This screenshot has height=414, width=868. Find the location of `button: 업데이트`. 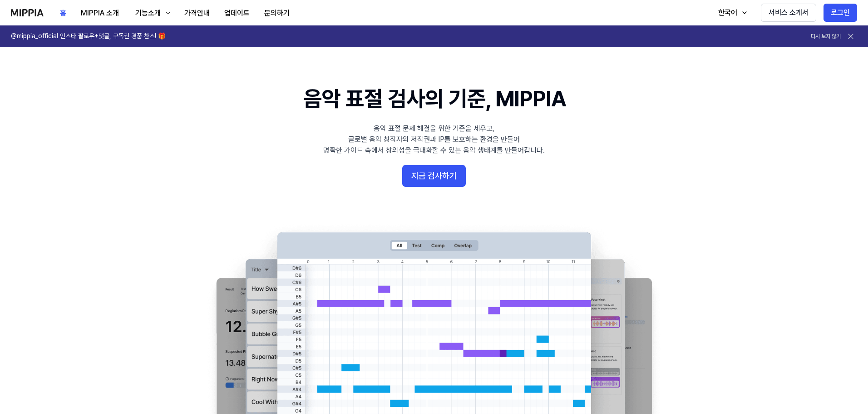

button: 업데이트 is located at coordinates (237, 13).